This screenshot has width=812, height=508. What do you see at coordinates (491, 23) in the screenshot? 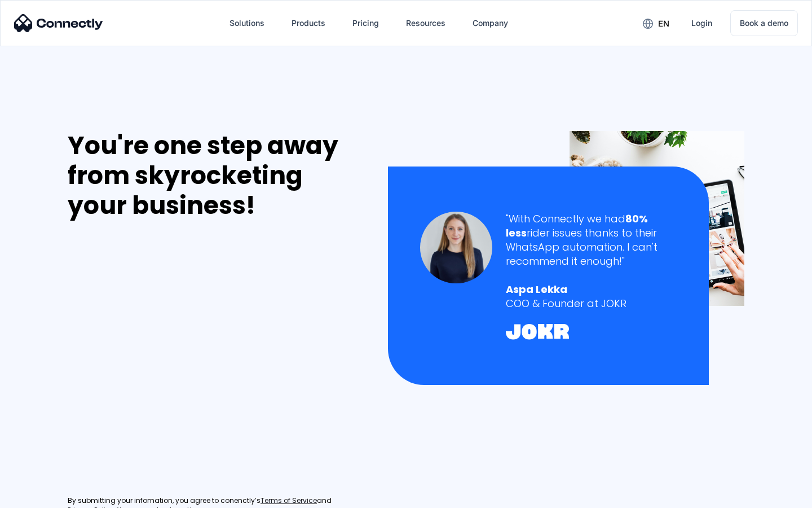
I see `div: Company` at bounding box center [491, 23].